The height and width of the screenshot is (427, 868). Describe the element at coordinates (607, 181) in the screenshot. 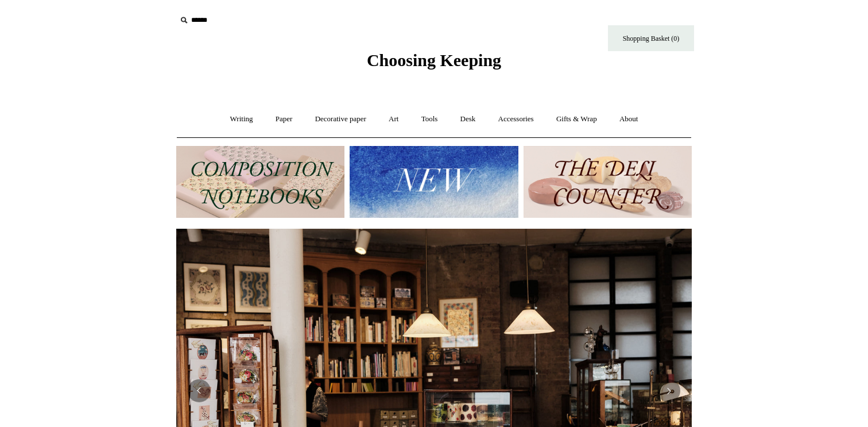

I see `a: The Deli Counter` at that location.